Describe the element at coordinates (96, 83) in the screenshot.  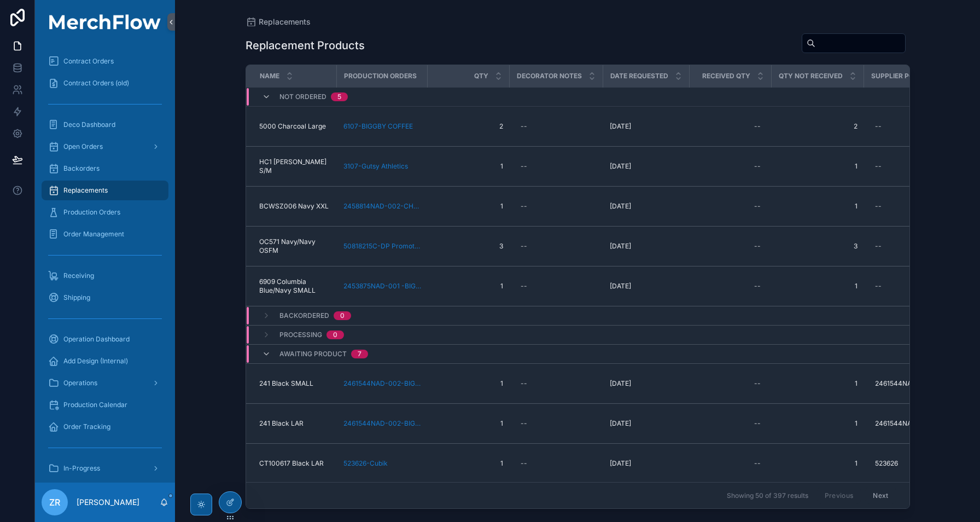
I see `span: Contract Orders (old)` at that location.